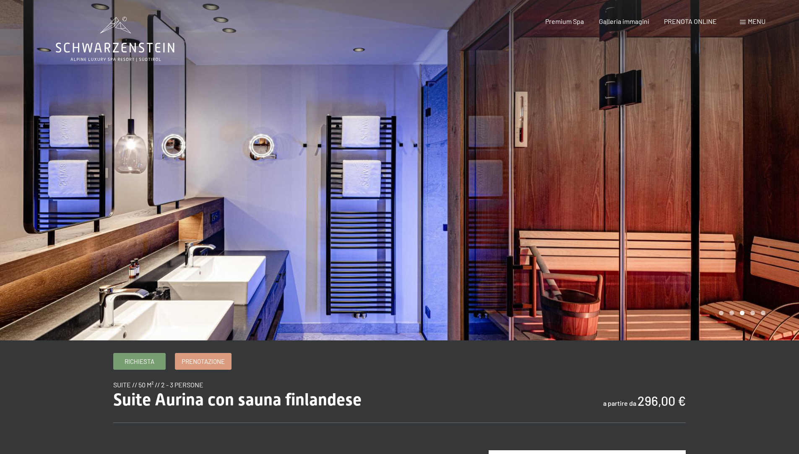 Image resolution: width=799 pixels, height=454 pixels. What do you see at coordinates (661, 401) in the screenshot?
I see `b: 296,00 €` at bounding box center [661, 401].